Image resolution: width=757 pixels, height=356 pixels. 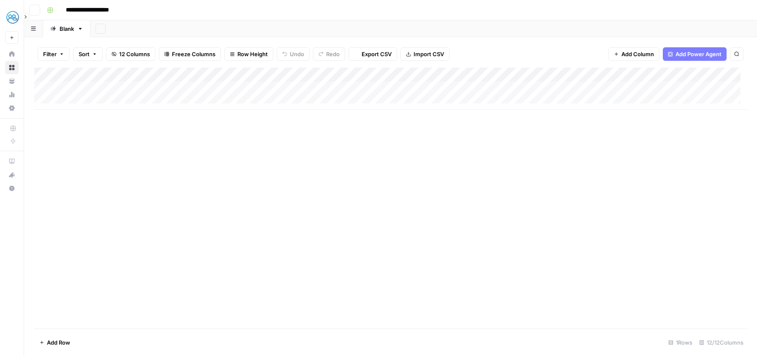 I want to click on button: Add Row, so click(x=54, y=343).